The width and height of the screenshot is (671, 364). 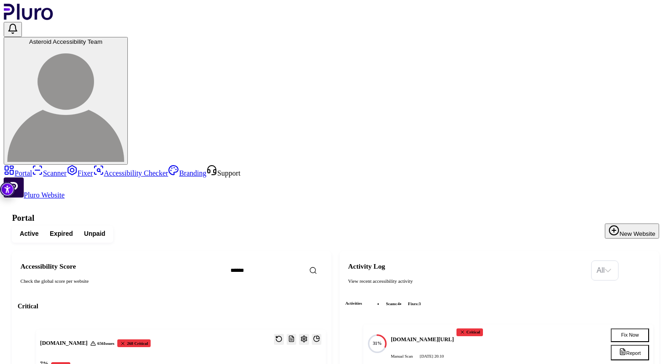 What do you see at coordinates (66, 104) in the screenshot?
I see `img: Asteroid Accessibility Team` at bounding box center [66, 104].